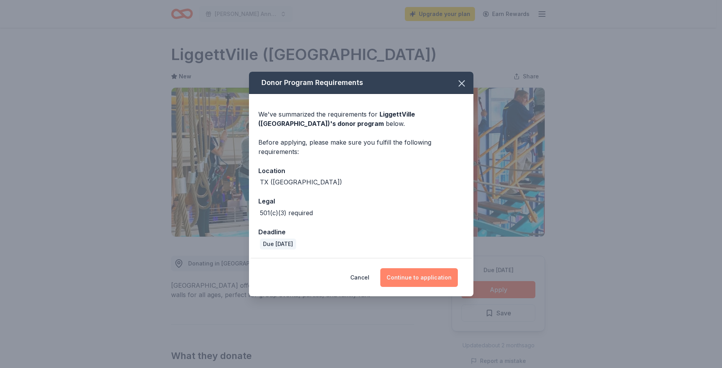 The width and height of the screenshot is (722, 368). Describe the element at coordinates (361, 201) in the screenshot. I see `div: Legal` at that location.